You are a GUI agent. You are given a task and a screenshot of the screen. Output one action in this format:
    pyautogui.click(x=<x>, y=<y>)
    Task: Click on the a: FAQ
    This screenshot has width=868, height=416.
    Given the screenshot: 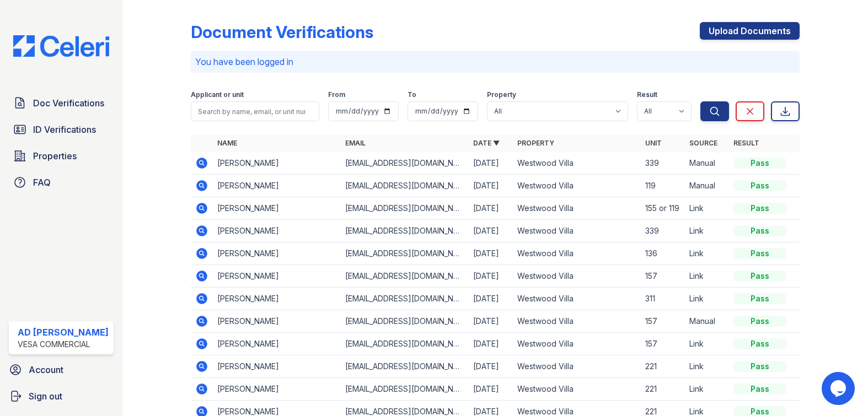 What is the action you would take?
    pyautogui.click(x=62, y=182)
    